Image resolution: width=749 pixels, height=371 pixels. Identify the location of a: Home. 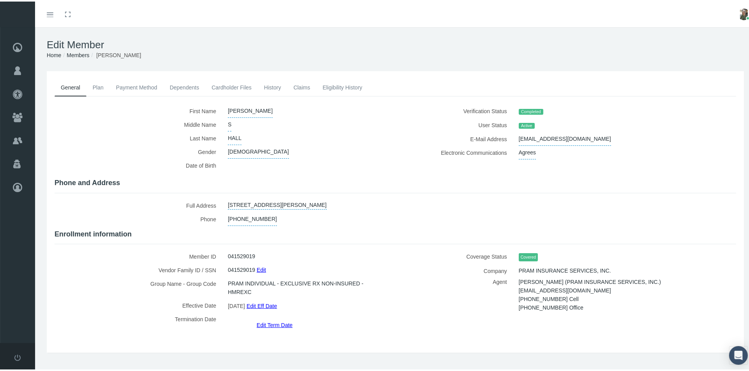
(54, 54).